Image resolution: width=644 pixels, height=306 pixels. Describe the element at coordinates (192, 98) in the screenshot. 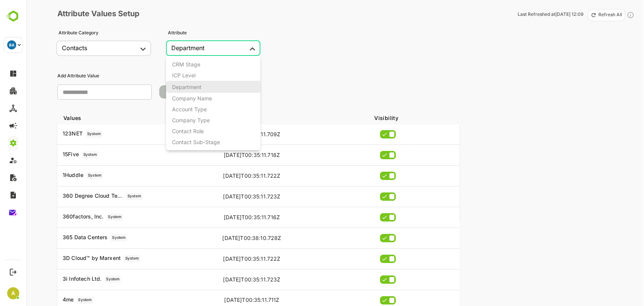

I see `div: Company Name` at that location.